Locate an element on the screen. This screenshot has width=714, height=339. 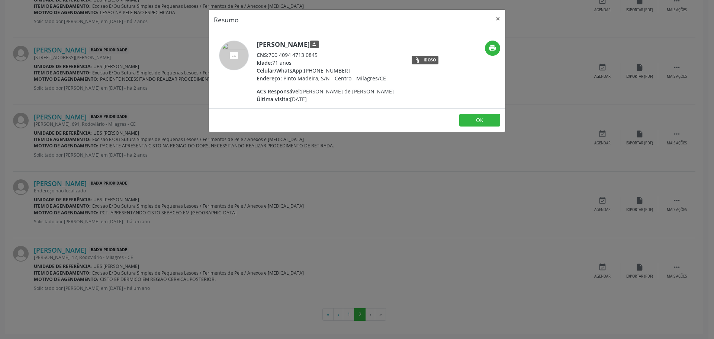
span: Pinto Madeira, S/N - Centro - Milagres/CE is located at coordinates (335, 78).